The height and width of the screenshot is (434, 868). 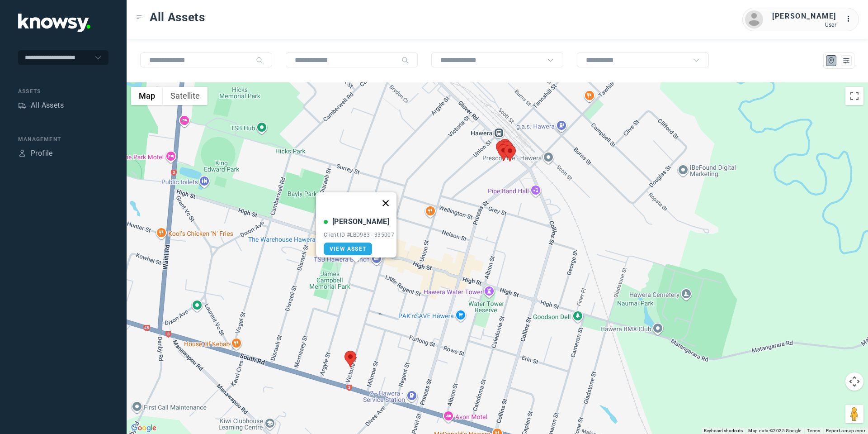 What do you see at coordinates (754, 20) in the screenshot?
I see `img: avatar.png` at bounding box center [754, 20].